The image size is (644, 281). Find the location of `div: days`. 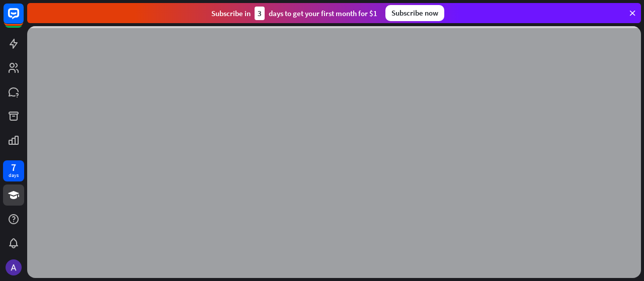

div: days is located at coordinates (14, 176).